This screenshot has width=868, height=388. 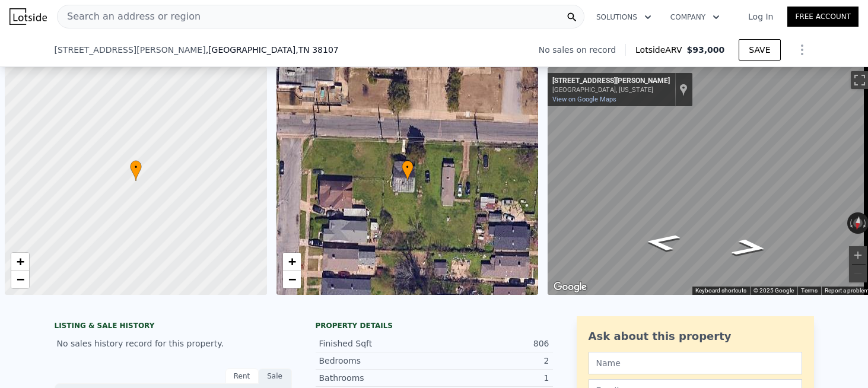 I want to click on a: View on Google Maps, so click(x=584, y=99).